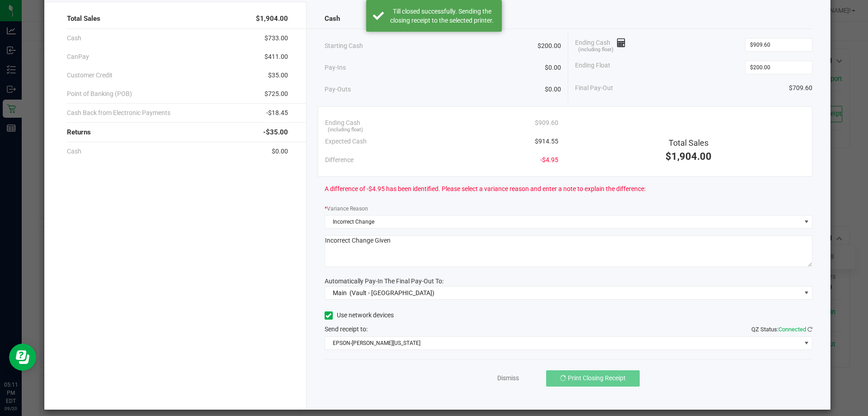  Describe the element at coordinates (508, 378) in the screenshot. I see `a: Dismiss` at that location.